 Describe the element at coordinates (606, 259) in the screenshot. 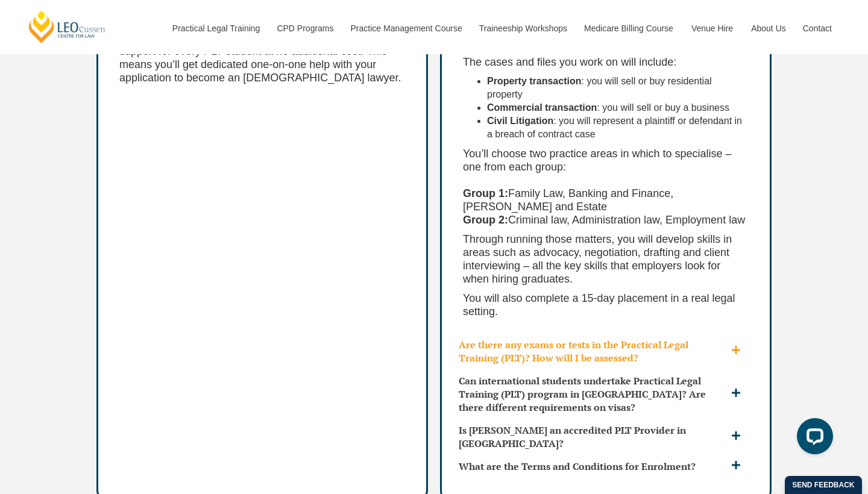

I see `p: Through running those matters, you will develop skills in areas such as advocacy, negotiation, dr...` at that location.